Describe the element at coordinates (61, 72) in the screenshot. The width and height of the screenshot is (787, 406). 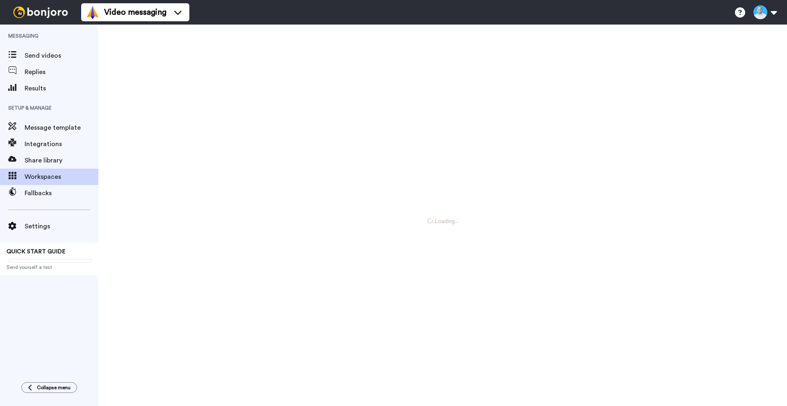
I see `span: Replies` at that location.